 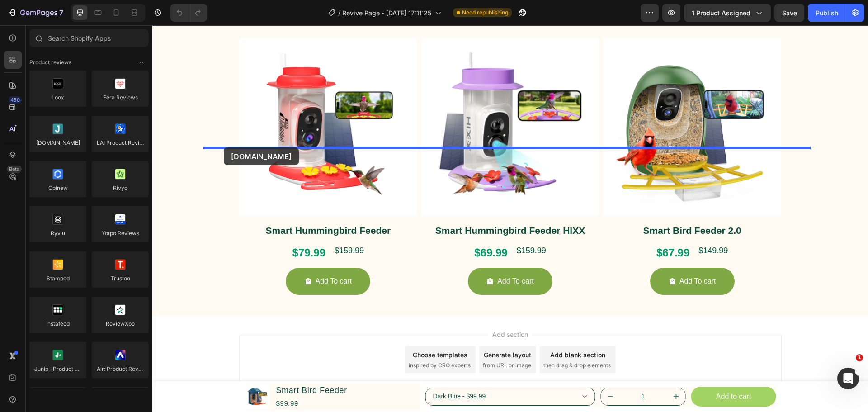 I want to click on button: 1 product assigned, so click(x=727, y=13).